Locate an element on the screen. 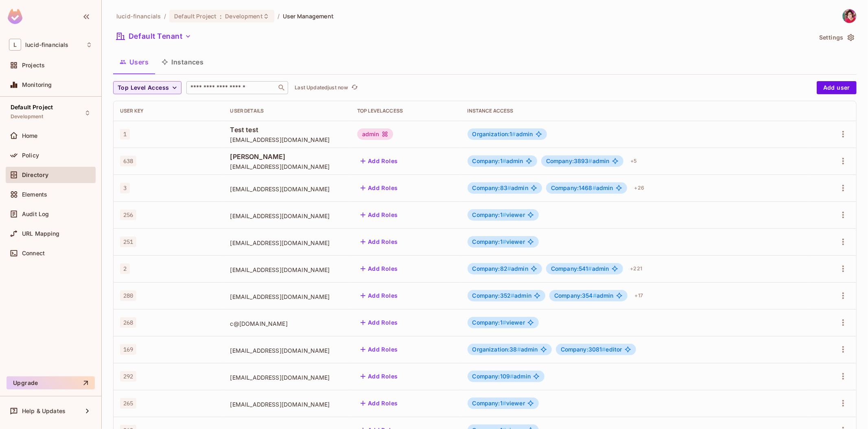 Image resolution: width=868 pixels, height=429 pixels. button: Instances is located at coordinates (183, 62).